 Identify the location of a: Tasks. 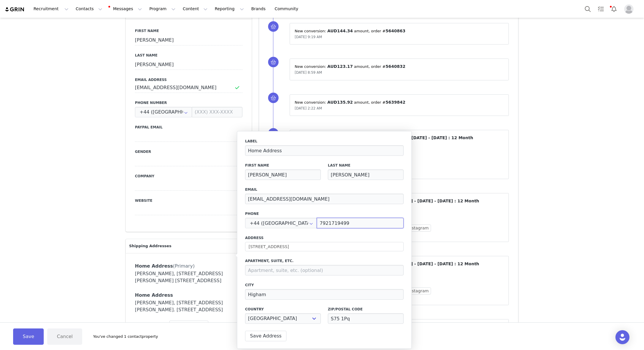
(601, 9).